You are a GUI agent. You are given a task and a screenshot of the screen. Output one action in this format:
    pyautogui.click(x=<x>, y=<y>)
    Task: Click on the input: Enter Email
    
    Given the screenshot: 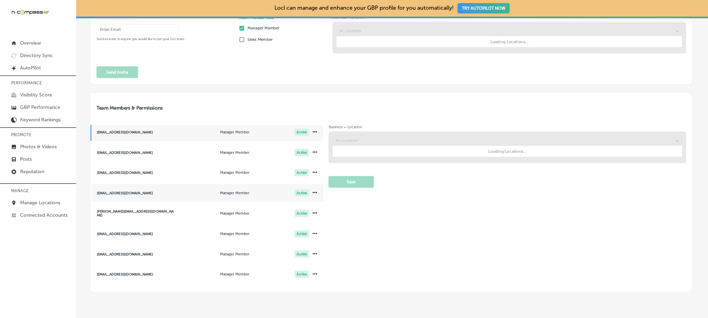 What is the action you would take?
    pyautogui.click(x=138, y=30)
    